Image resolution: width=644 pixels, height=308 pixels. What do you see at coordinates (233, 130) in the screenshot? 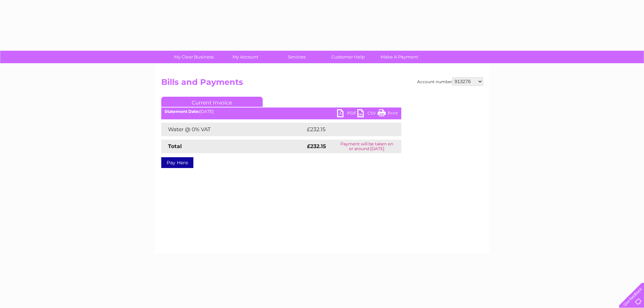
I see `td: Water @ 0% VAT` at bounding box center [233, 130].